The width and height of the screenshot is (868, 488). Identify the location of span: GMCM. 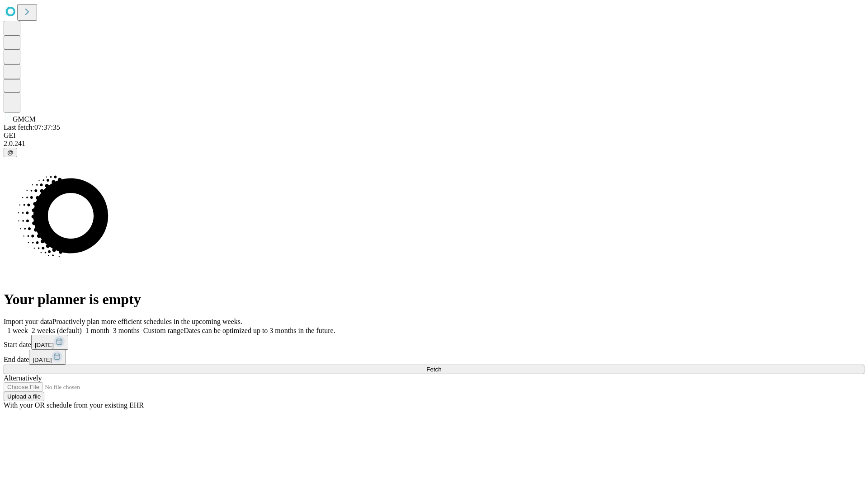
(24, 119).